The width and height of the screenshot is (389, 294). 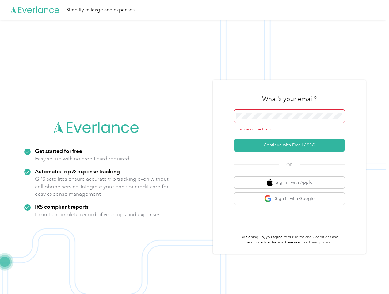 I want to click on a: Privacy Policy, so click(x=319, y=242).